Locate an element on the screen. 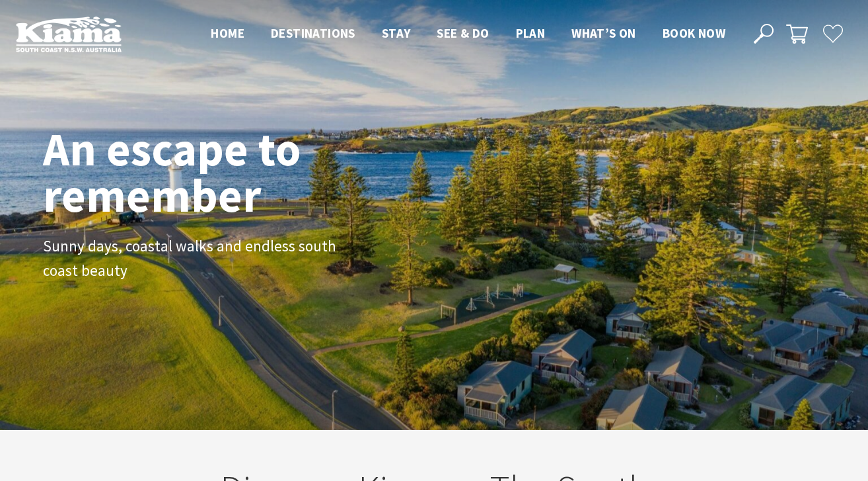 This screenshot has width=868, height=481. span: What’s On is located at coordinates (604, 33).